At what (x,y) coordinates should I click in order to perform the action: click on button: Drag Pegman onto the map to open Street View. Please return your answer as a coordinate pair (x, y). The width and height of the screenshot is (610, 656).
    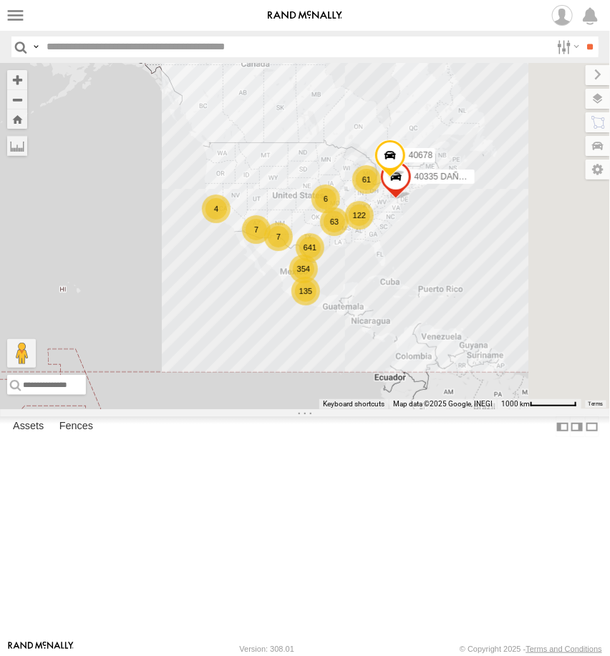
    Looking at the image, I should click on (21, 354).